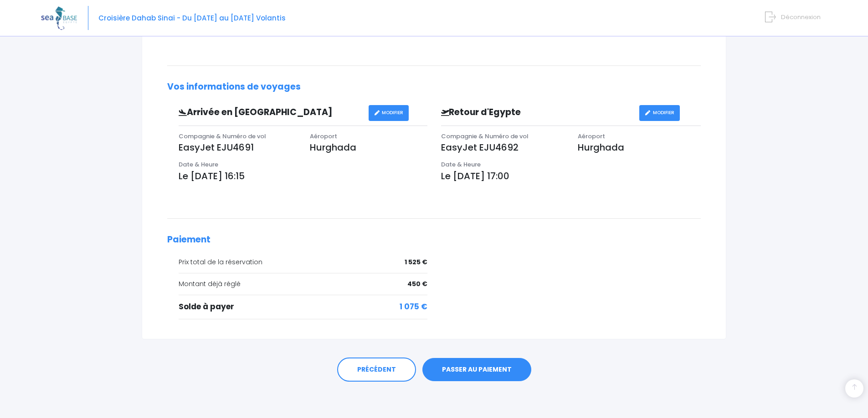  Describe the element at coordinates (237, 147) in the screenshot. I see `p: EasyJet EJU4691` at that location.